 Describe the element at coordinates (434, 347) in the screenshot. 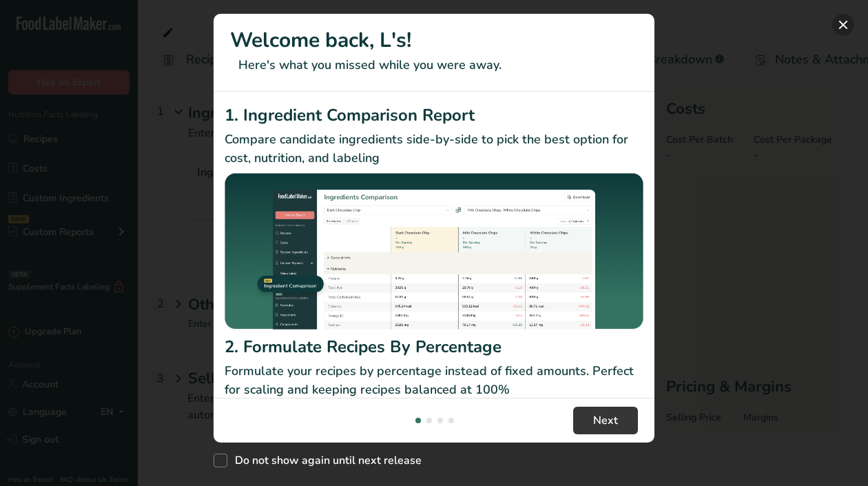

I see `h2: 2. Formulate Recipes By Percentage` at that location.